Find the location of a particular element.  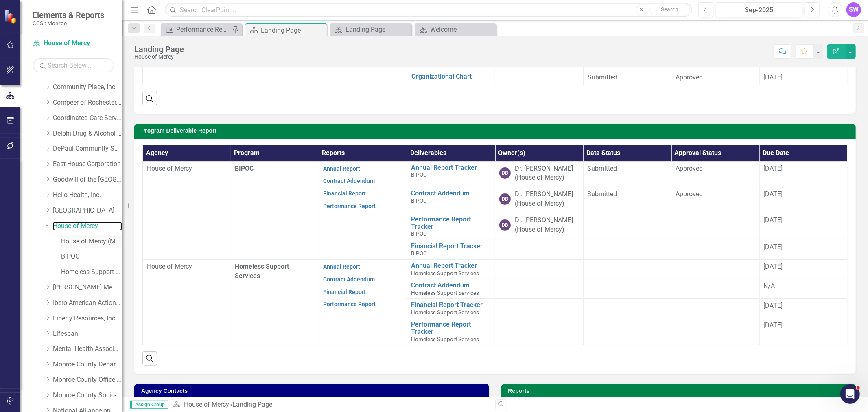

a: Lifespan is located at coordinates (88, 334).